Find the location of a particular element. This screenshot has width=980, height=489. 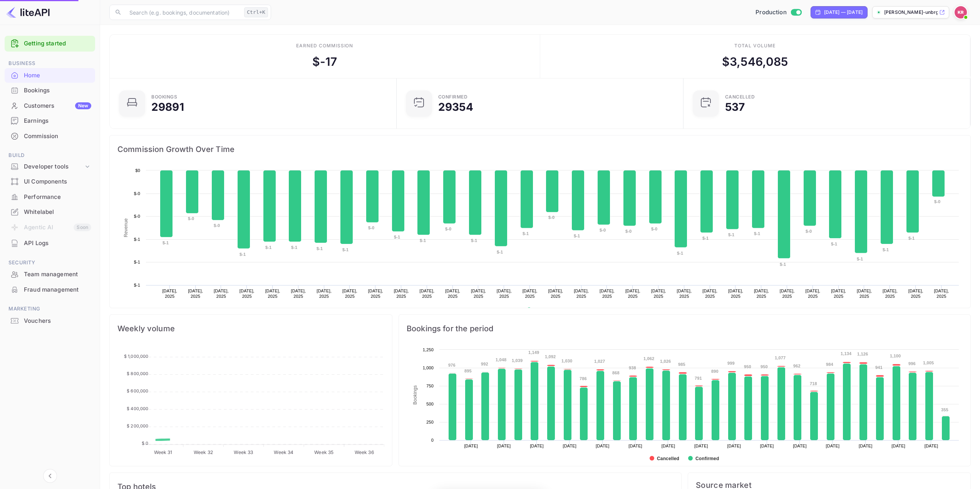

div: CustomersNew is located at coordinates (50, 106).